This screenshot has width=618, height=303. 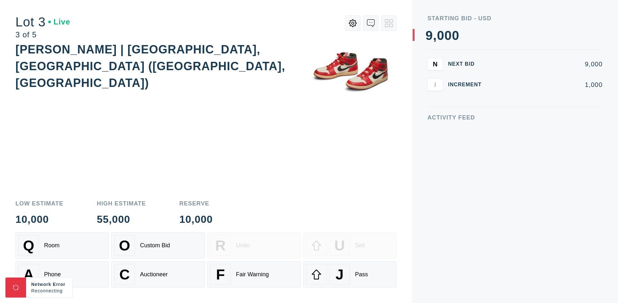 What do you see at coordinates (158, 274) in the screenshot?
I see `button: CAuctioneer` at bounding box center [158, 274].